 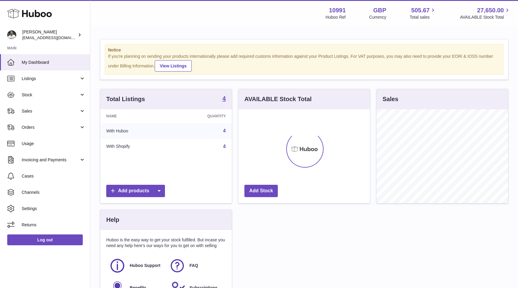 I want to click on img: timshieff@gmail.com, so click(x=12, y=35).